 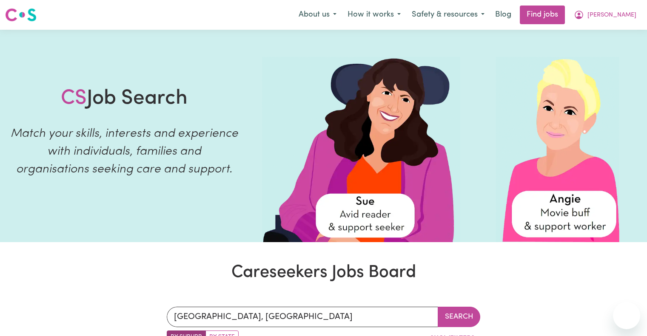 I want to click on input: Enter a suburb or postcode, so click(x=302, y=317).